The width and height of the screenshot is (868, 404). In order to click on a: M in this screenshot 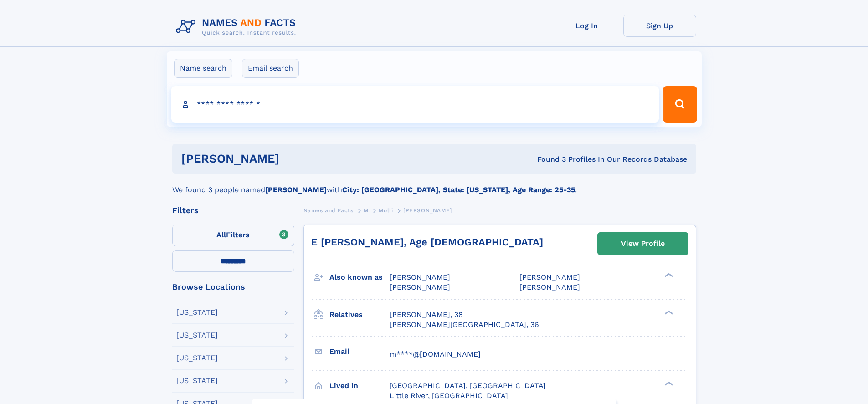, I will do `click(366, 210)`.